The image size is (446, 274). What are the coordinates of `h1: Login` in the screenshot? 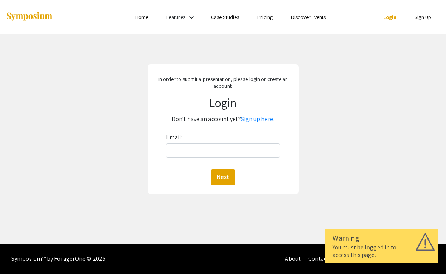 It's located at (223, 103).